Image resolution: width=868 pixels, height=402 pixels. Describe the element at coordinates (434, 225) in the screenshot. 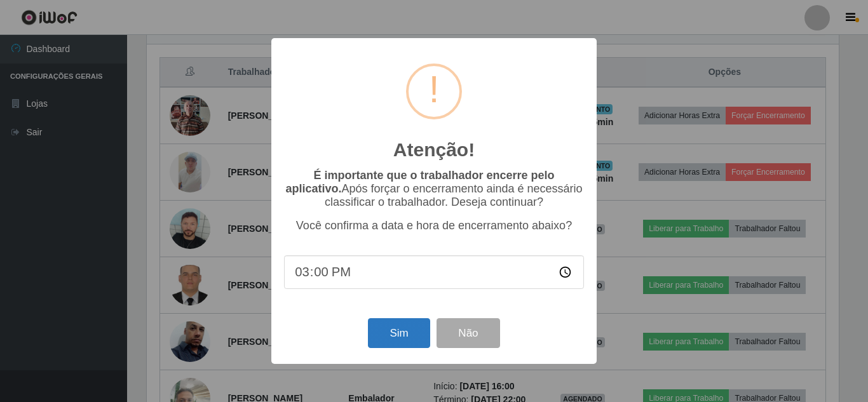

I see `p: Você confirma a data e hora de encerramento abaixo?` at that location.